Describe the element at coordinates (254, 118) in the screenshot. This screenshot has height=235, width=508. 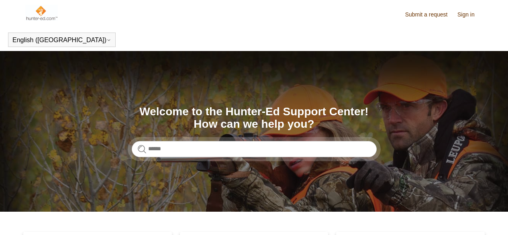
I see `h1: Welcome to the Hunter-Ed Support Center! How can we help you?` at that location.